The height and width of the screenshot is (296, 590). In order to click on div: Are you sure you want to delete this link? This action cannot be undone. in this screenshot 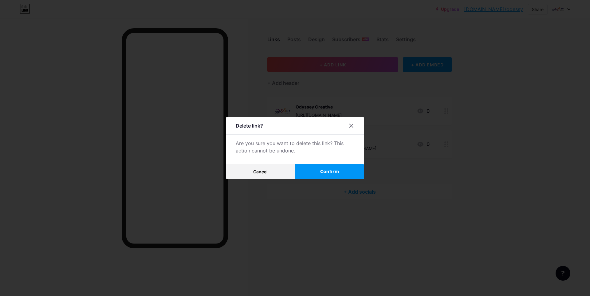, I will do `click(295, 147)`.